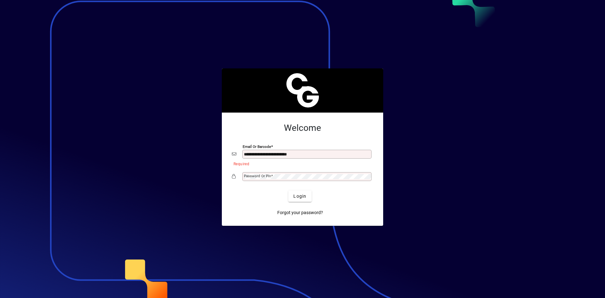  I want to click on mat-error: Required, so click(301, 163).